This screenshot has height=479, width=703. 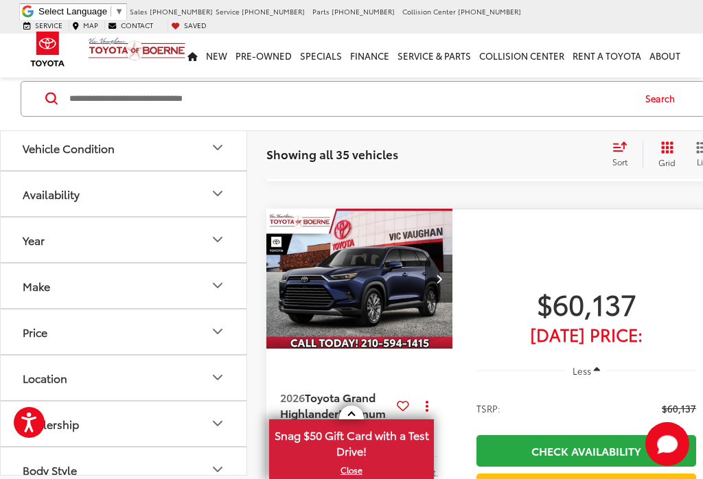 What do you see at coordinates (488, 408) in the screenshot?
I see `span: TSRP:` at bounding box center [488, 408].